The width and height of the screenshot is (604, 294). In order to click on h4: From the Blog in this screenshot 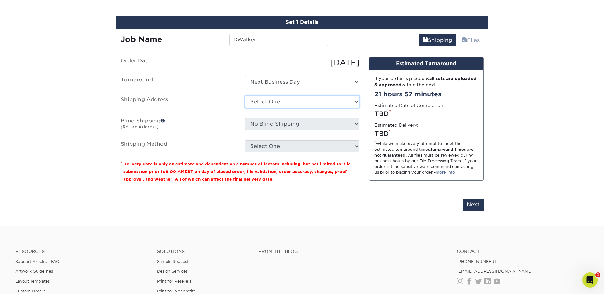, I will do `click(348, 251)`.